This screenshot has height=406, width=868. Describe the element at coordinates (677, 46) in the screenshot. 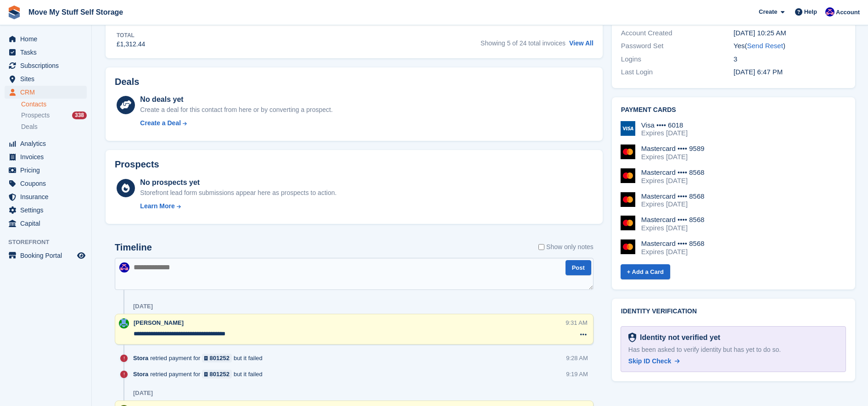

I see `div: Password Set` at that location.